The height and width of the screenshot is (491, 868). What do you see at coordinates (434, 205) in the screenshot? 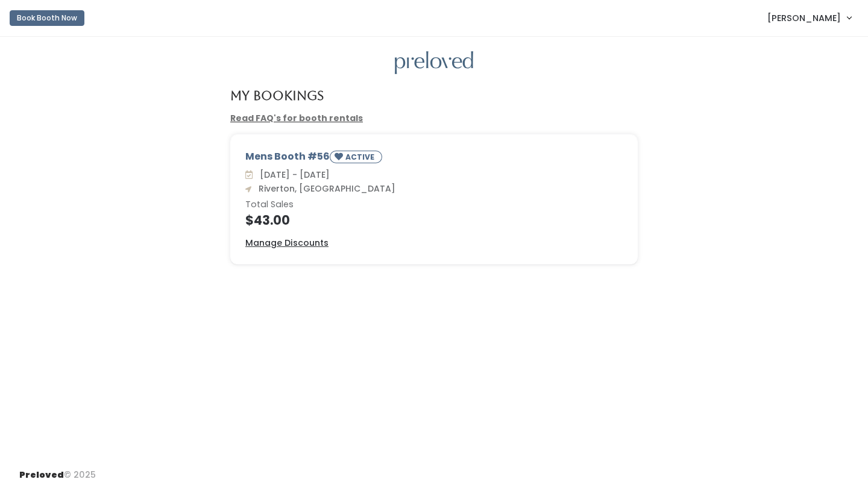
I see `h6: Total Sales` at bounding box center [434, 205].